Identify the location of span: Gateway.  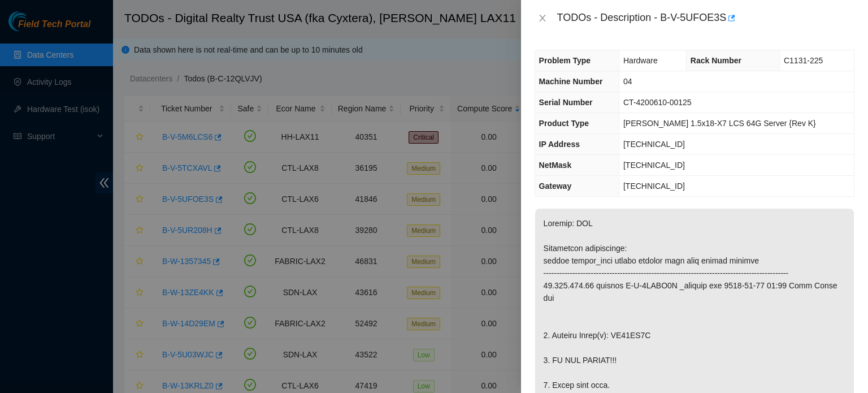
(555, 186).